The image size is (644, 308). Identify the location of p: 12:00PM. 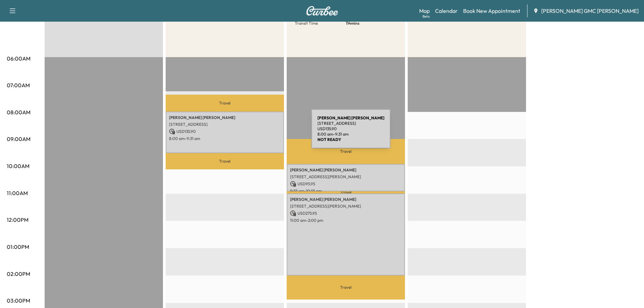
(18, 220).